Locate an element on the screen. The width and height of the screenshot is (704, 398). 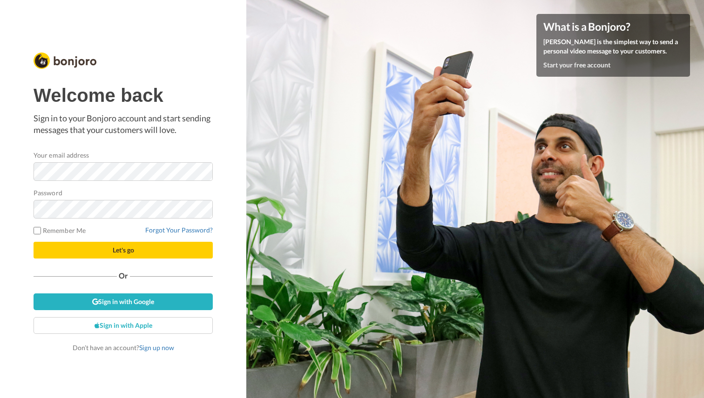
a: Sign in with Apple is located at coordinates (123, 326).